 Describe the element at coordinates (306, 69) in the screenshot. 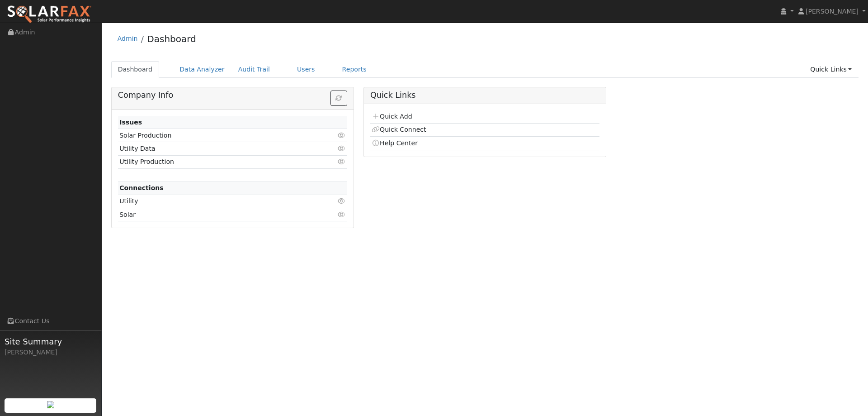

I see `a: Users` at that location.